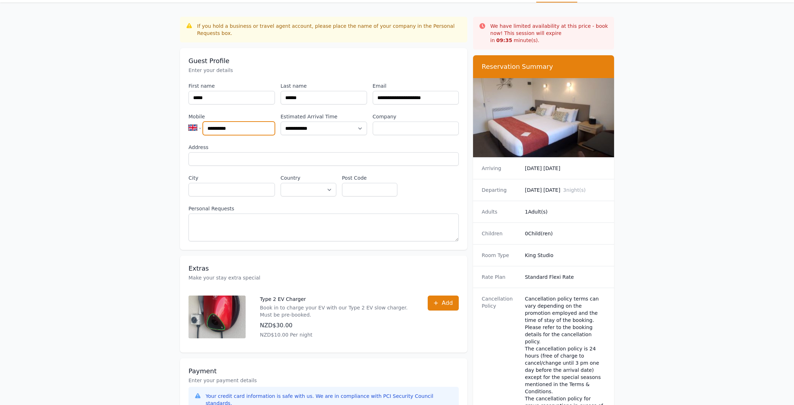 The image size is (794, 405). What do you see at coordinates (217, 317) in the screenshot?
I see `img: Type 2 EV Charger` at bounding box center [217, 317].